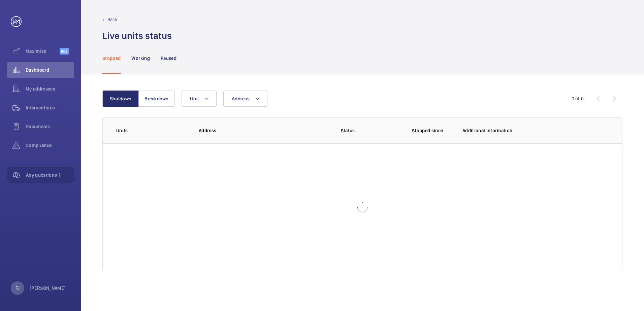 This screenshot has height=311, width=644. What do you see at coordinates (432, 131) in the screenshot?
I see `p: Stopped since` at bounding box center [432, 131].